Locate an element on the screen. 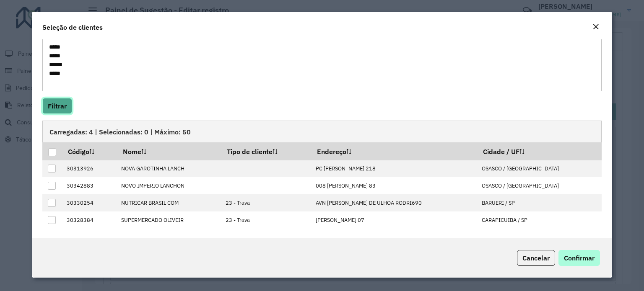  td: 30328384 is located at coordinates (90, 220).